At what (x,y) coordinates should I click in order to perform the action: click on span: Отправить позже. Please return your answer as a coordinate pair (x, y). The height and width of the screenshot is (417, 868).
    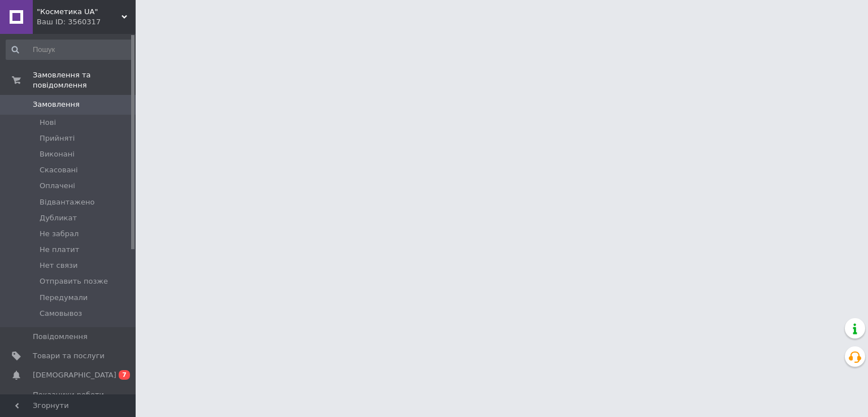
    Looking at the image, I should click on (73, 281).